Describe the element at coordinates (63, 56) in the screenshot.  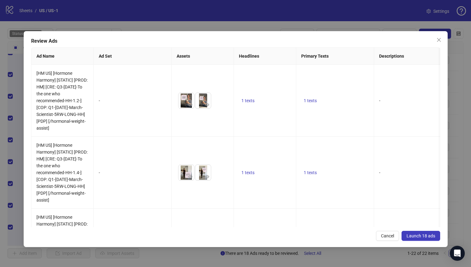
I see `th: Ad Name` at that location.